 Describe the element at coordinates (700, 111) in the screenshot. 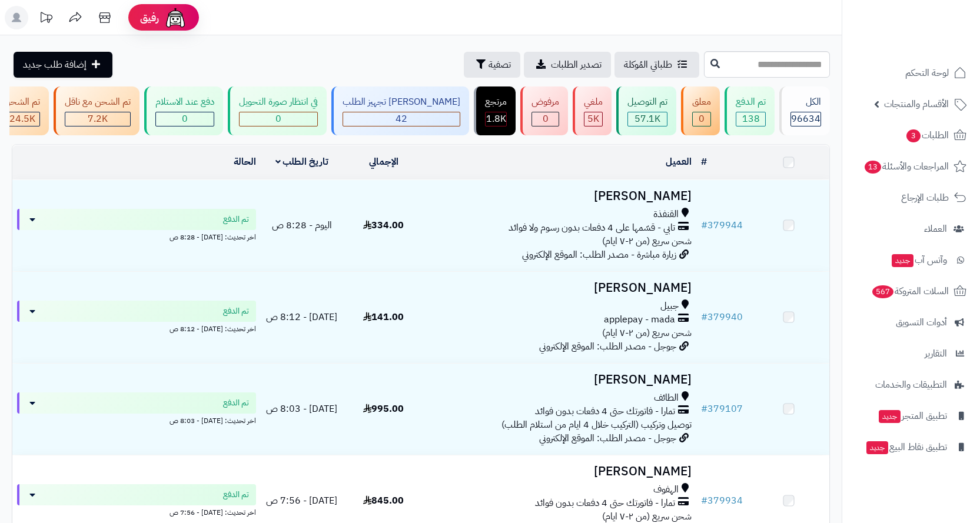

I see `a: معلق 0` at that location.